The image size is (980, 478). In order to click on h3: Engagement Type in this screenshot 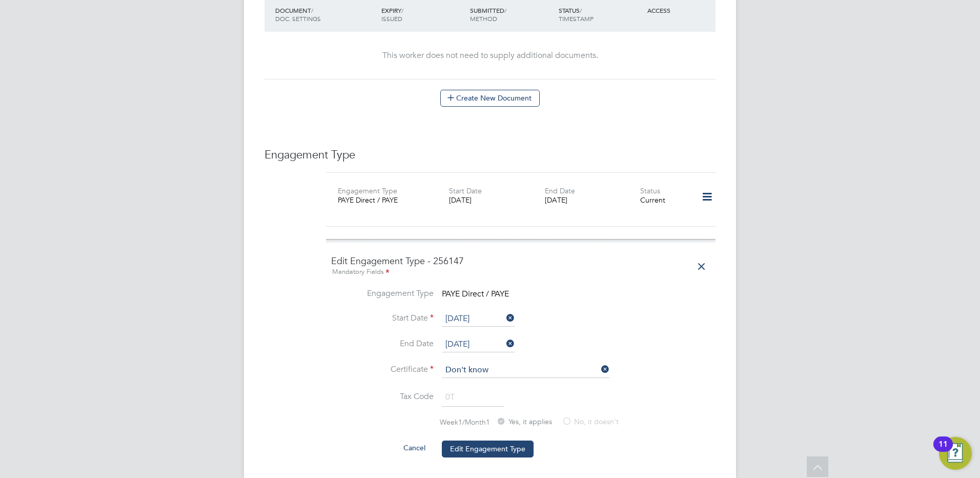, I will do `click(490, 155)`.